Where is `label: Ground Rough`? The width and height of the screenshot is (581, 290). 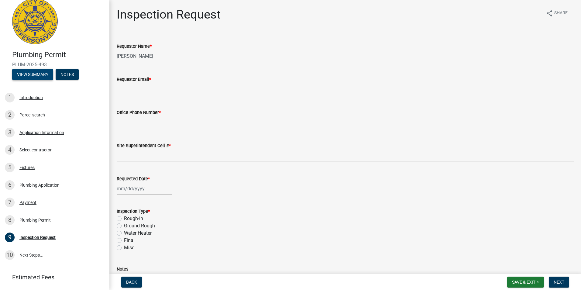
label: Ground Rough is located at coordinates (139, 226).